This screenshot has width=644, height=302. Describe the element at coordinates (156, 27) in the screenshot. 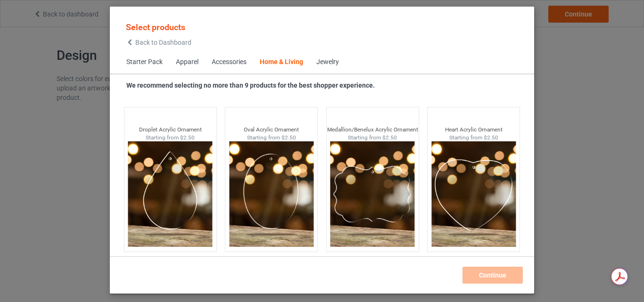

I see `span: Select products` at that location.